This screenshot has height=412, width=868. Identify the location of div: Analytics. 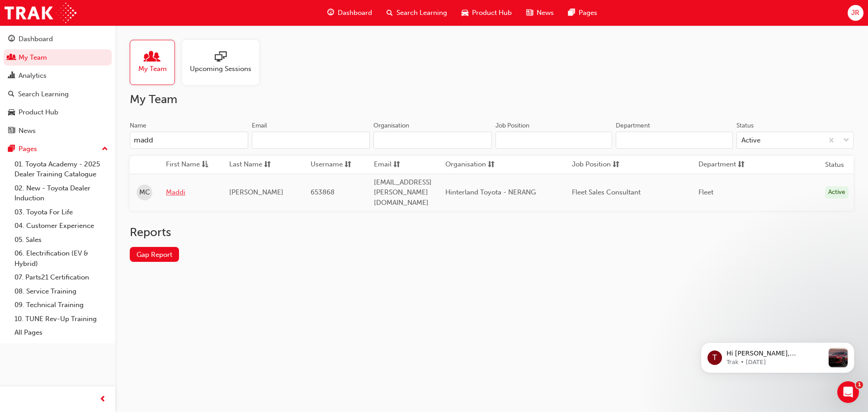
(33, 76).